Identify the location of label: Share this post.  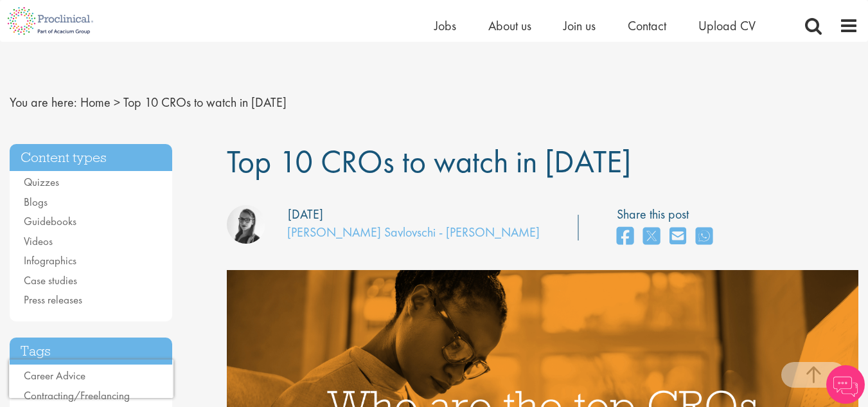
(668, 214).